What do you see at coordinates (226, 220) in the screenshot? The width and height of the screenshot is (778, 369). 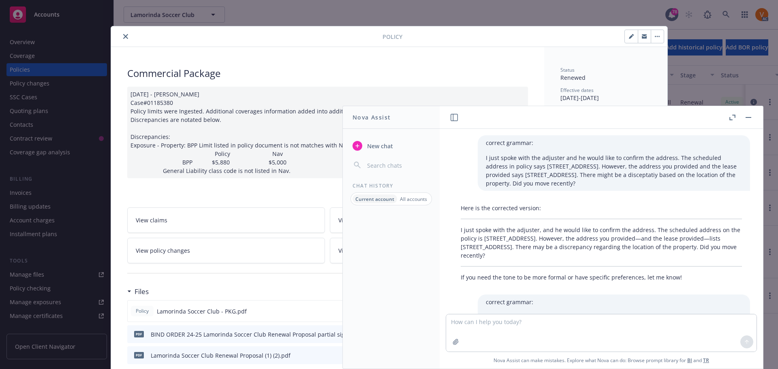 I see `a: View claims` at bounding box center [226, 220].